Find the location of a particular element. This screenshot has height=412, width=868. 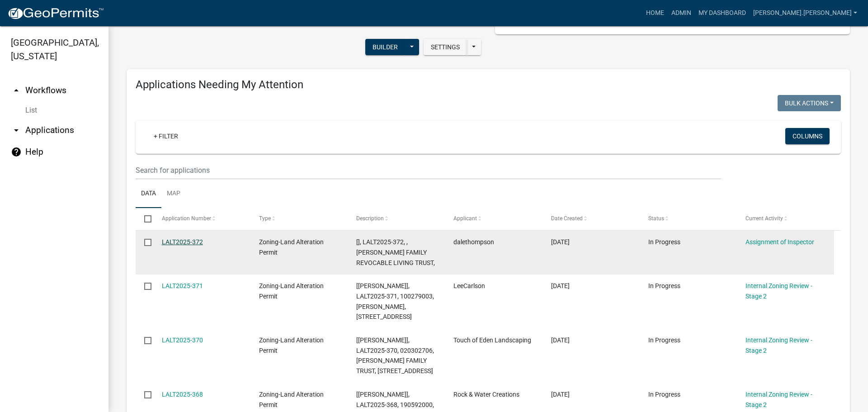

button: Settings is located at coordinates (445, 47).